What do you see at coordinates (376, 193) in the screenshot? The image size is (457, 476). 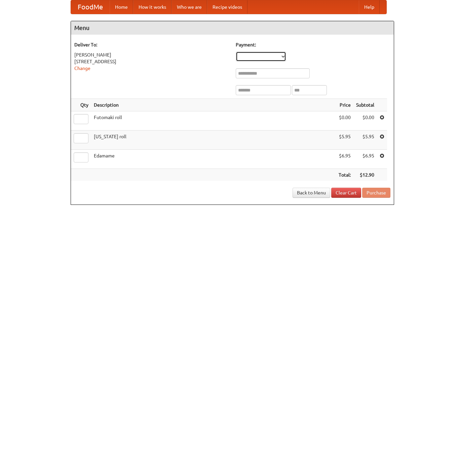 I see `button: Purchase` at bounding box center [376, 193].